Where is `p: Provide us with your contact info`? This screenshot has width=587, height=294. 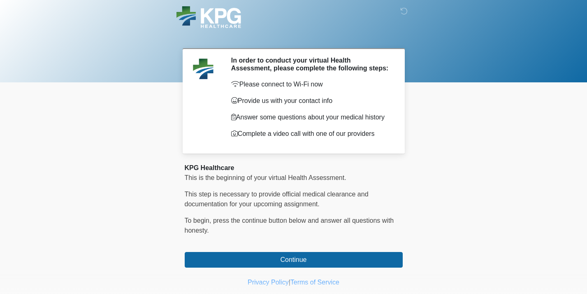
p: Provide us with your contact info is located at coordinates (311, 101).